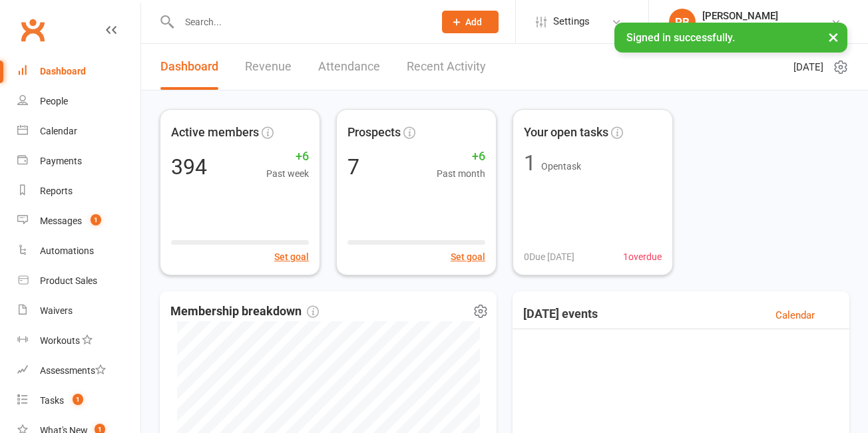 This screenshot has height=433, width=868. I want to click on div: Product Sales, so click(69, 280).